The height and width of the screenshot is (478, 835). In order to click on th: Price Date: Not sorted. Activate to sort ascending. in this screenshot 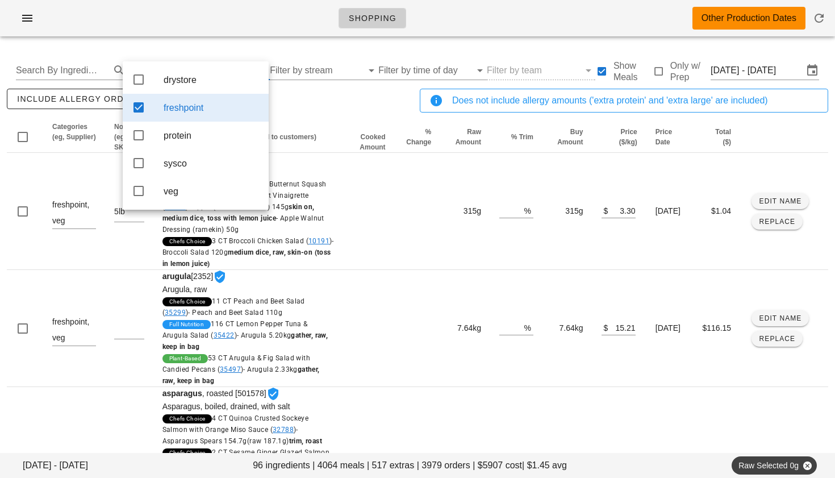, I will do `click(669, 137)`.